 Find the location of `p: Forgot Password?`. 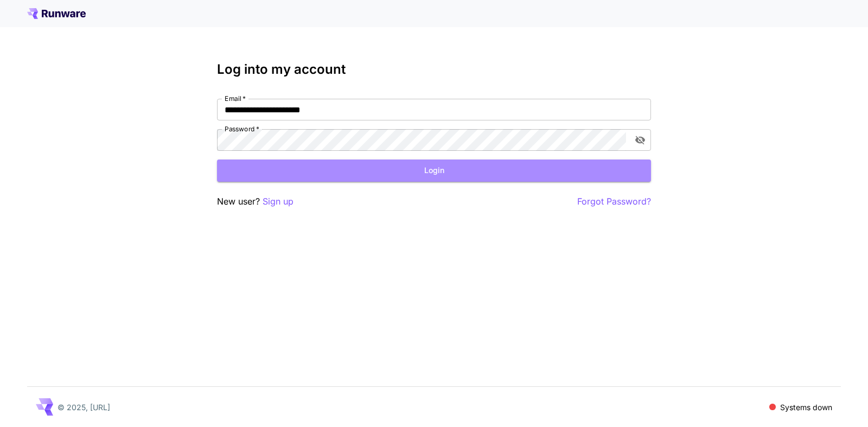

p: Forgot Password? is located at coordinates (614, 202).